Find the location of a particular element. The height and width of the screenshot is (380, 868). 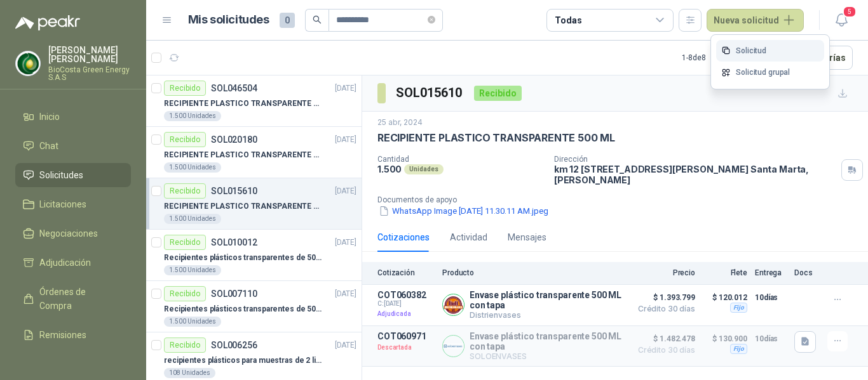

p: 1.500 is located at coordinates (389, 169).